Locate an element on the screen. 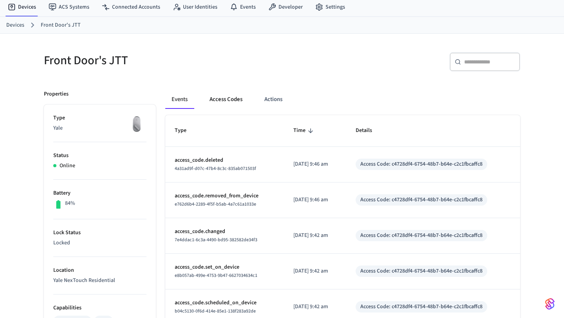 This screenshot has height=318, width=564. p: Status is located at coordinates (100, 156).